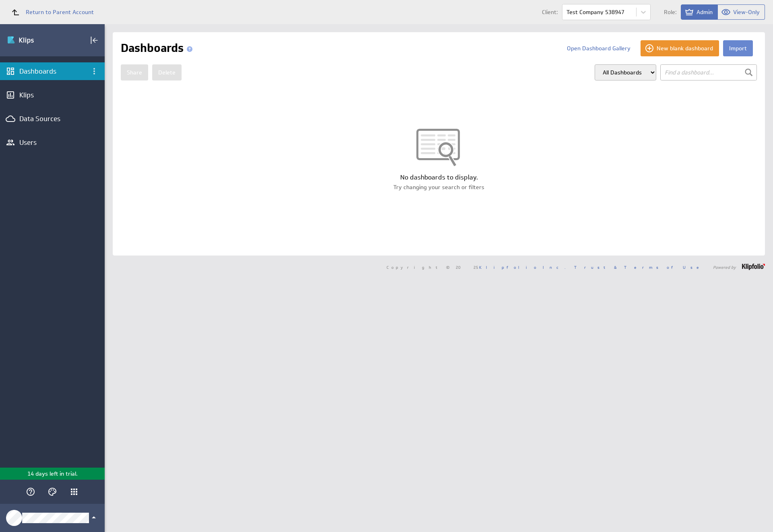  What do you see at coordinates (95, 71) in the screenshot?
I see `div: Dashboard menu` at bounding box center [95, 71].